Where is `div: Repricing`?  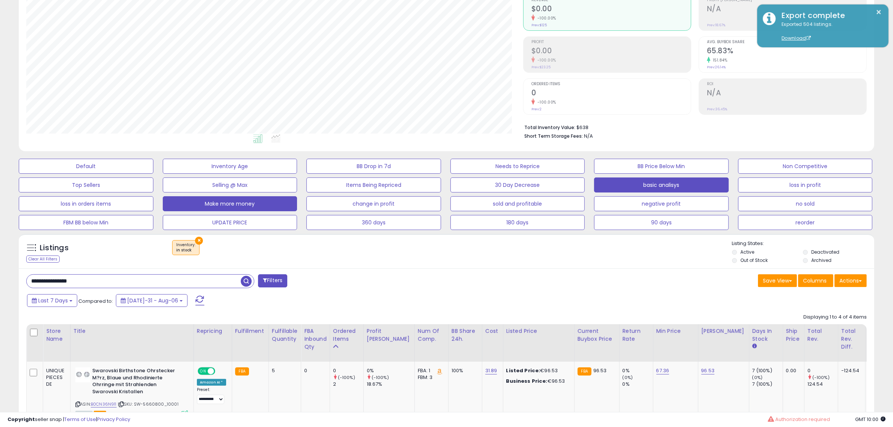 div: Repricing is located at coordinates (213, 331).